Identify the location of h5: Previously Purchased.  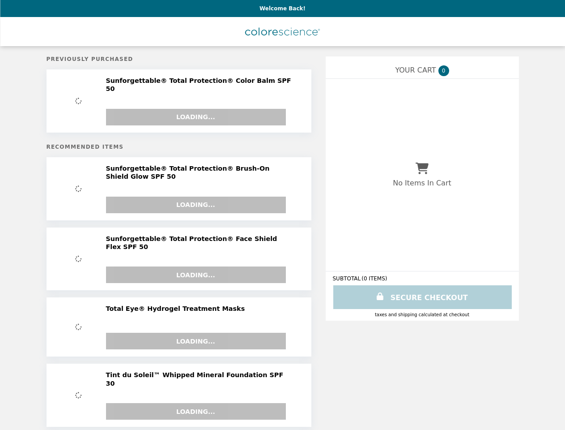
(179, 59).